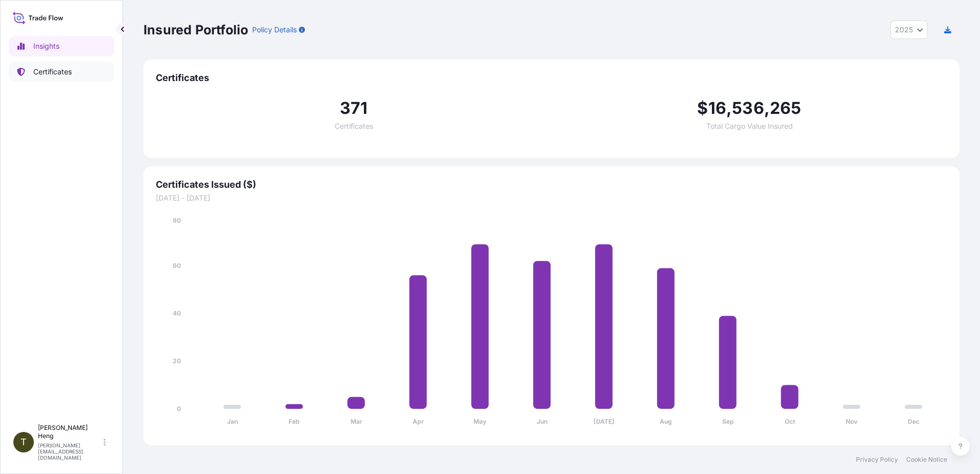 The width and height of the screenshot is (980, 474). Describe the element at coordinates (177, 265) in the screenshot. I see `tspan: 60` at that location.